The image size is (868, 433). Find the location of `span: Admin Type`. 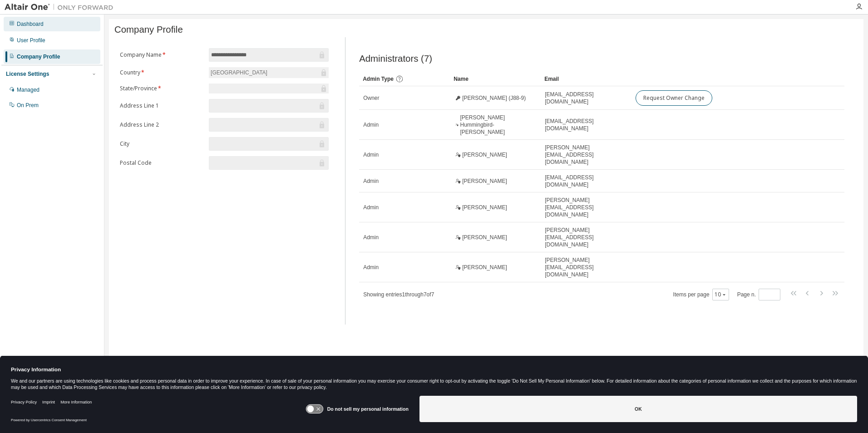

span: Admin Type is located at coordinates (378, 79).